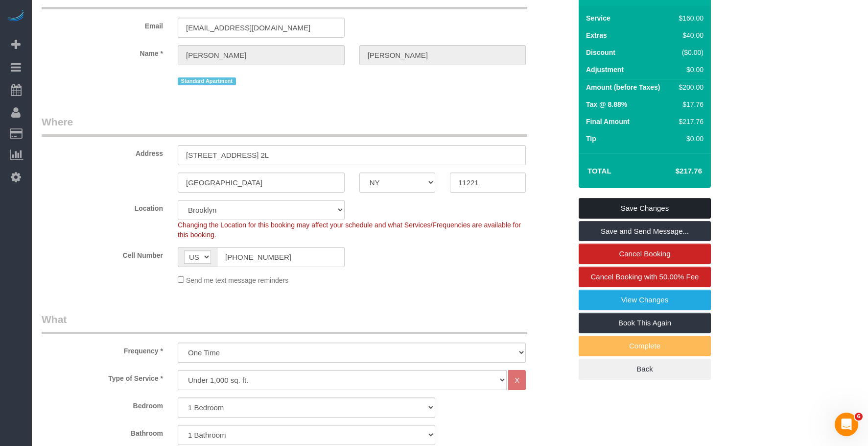 The height and width of the screenshot is (446, 868). Describe the element at coordinates (285, 323) in the screenshot. I see `legend: What` at that location.